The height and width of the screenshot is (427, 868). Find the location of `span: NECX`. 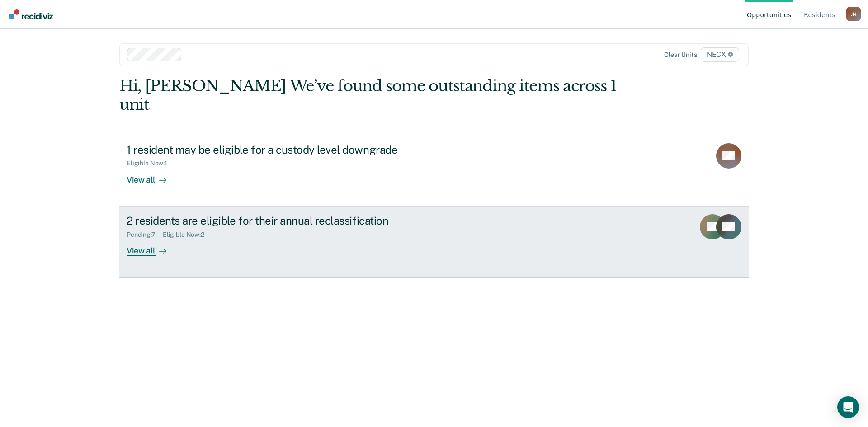

span: NECX is located at coordinates (720, 54).